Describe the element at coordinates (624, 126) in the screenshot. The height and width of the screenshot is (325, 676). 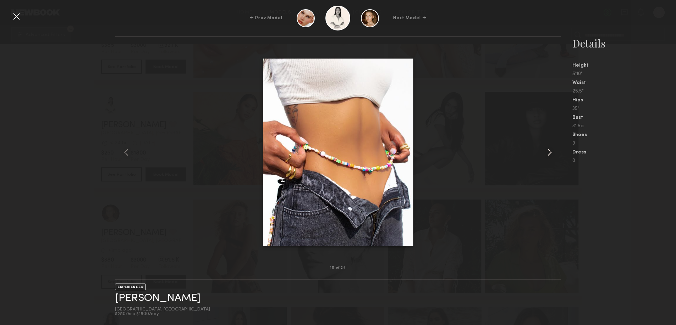
I see `div: 31.5a` at that location.